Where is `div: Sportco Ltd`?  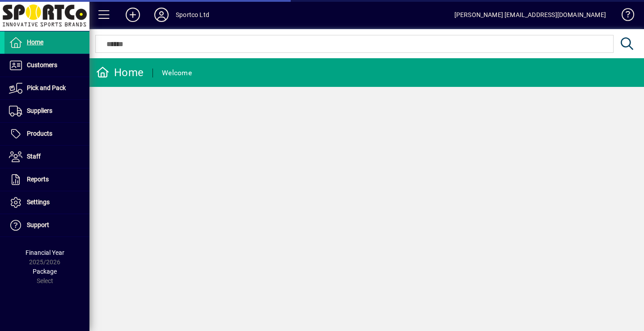
div: Sportco Ltd is located at coordinates (193, 15).